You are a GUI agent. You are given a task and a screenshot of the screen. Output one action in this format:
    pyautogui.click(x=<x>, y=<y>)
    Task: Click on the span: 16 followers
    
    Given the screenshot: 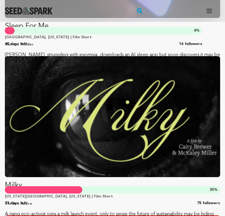 What is the action you would take?
    pyautogui.click(x=191, y=44)
    